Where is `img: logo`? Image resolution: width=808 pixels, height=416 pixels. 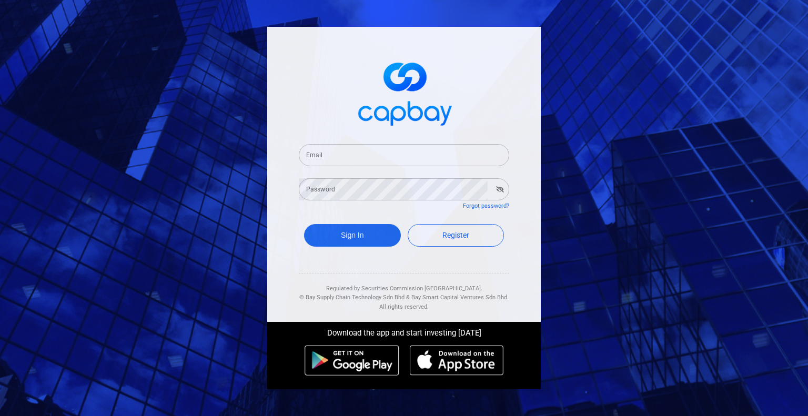 img: logo is located at coordinates (404, 92).